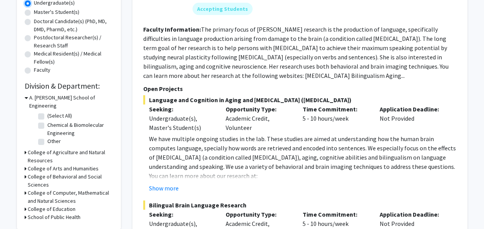 Image resolution: width=484 pixels, height=229 pixels. What do you see at coordinates (70, 156) in the screenshot?
I see `h3: College of Agriculture and Natural Resources` at bounding box center [70, 156].